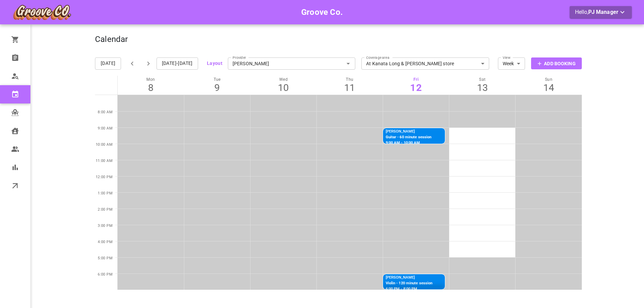 Image resolution: width=644 pixels, height=308 pixels. Describe the element at coordinates (348, 64) in the screenshot. I see `button: Open` at that location.